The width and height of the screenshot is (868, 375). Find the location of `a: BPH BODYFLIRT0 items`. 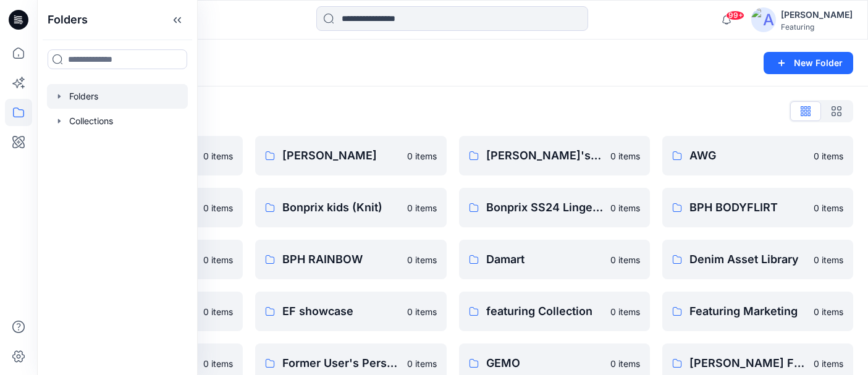

a: BPH BODYFLIRT0 items is located at coordinates (757, 207).